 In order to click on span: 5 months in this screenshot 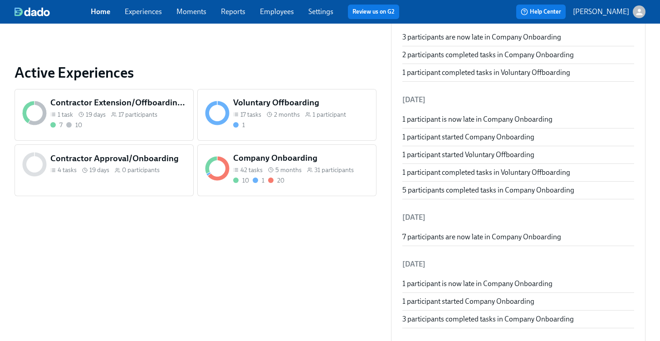, I will do `click(289, 170)`.